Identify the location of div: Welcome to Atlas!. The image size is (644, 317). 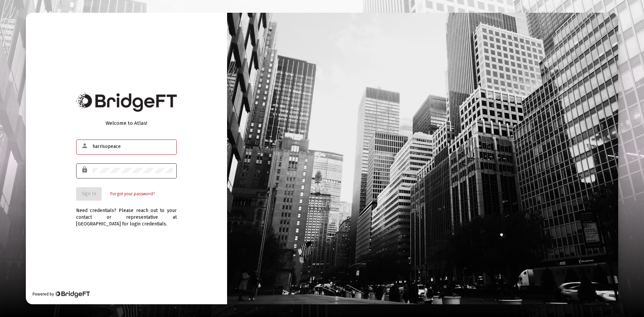
(126, 123).